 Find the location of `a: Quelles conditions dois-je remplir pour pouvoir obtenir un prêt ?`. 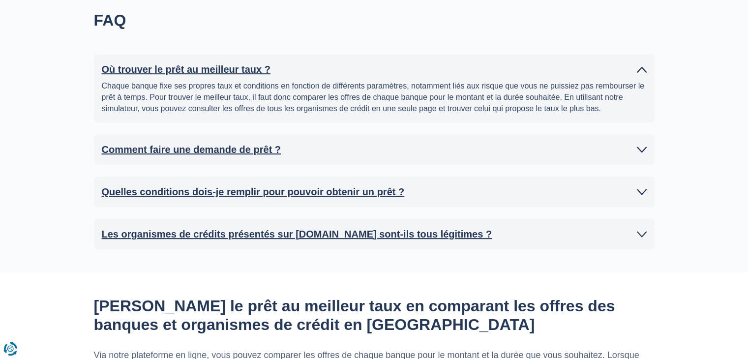

a: Quelles conditions dois-je remplir pour pouvoir obtenir un prêt ? is located at coordinates (374, 192).